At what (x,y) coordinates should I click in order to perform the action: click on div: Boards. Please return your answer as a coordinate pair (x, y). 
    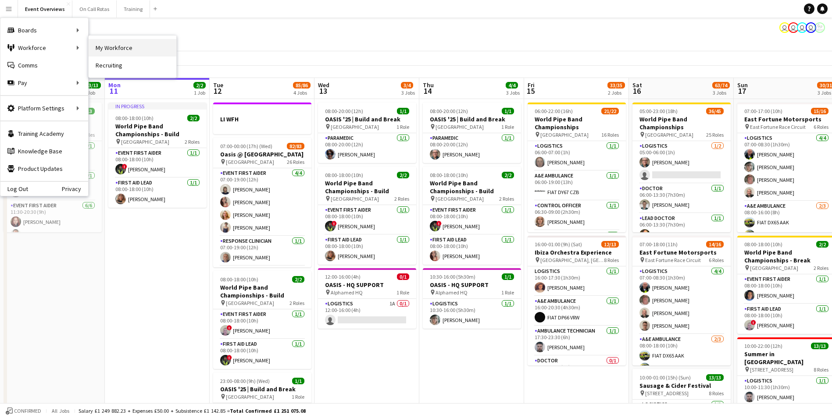
    Looking at the image, I should click on (44, 30).